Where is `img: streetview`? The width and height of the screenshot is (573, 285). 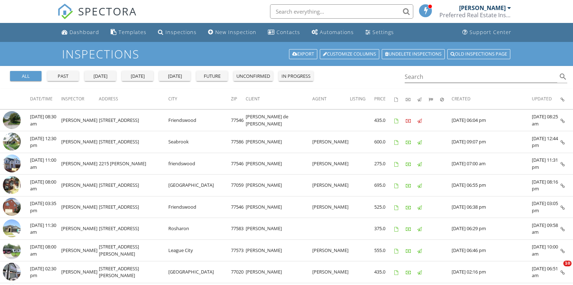 img: streetview is located at coordinates (12, 120).